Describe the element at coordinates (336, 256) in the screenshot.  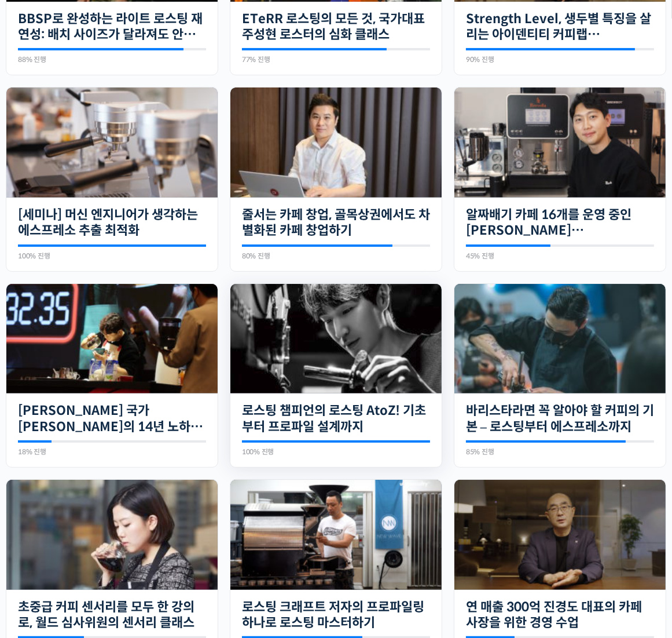
I see `div: 80% 진행` at that location.